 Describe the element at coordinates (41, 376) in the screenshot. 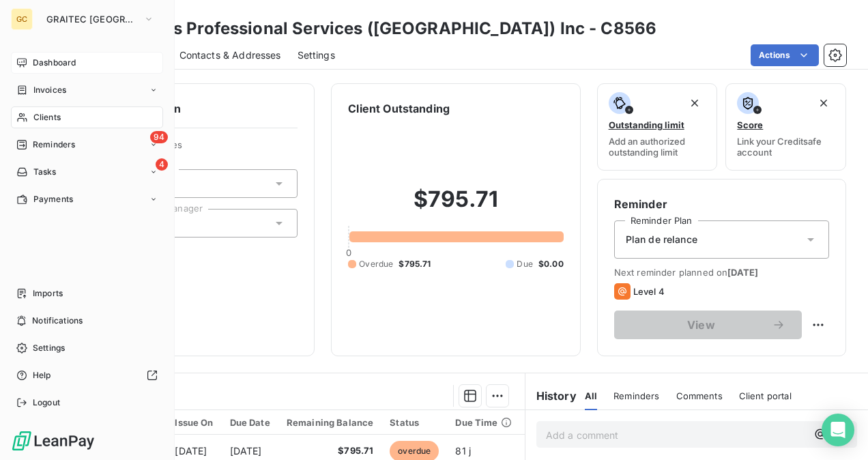

I see `span: Help` at that location.